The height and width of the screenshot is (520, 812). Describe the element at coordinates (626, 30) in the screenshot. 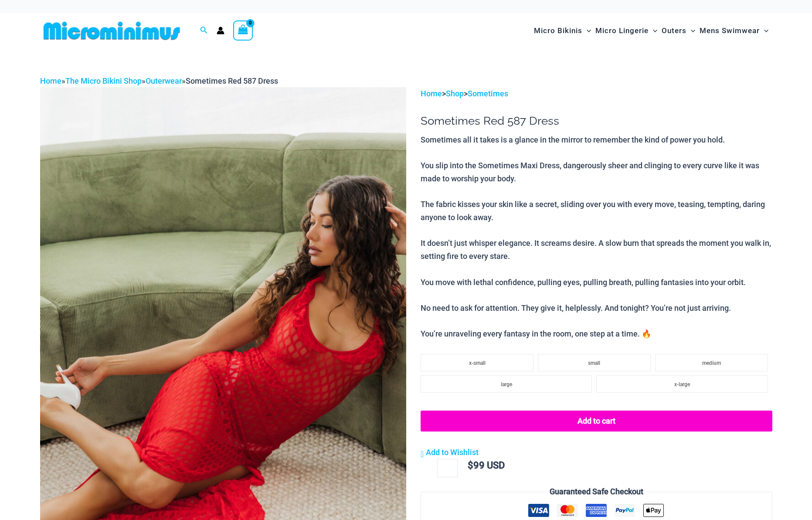

I see `a: Micro LingerieMenu ToggleMenu Toggle` at that location.